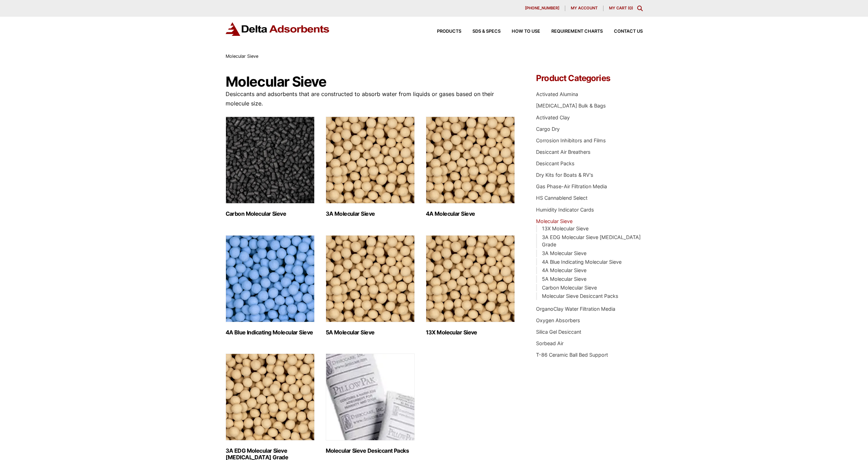 This screenshot has height=460, width=868. I want to click on a: Humidity Indicator Cards, so click(565, 210).